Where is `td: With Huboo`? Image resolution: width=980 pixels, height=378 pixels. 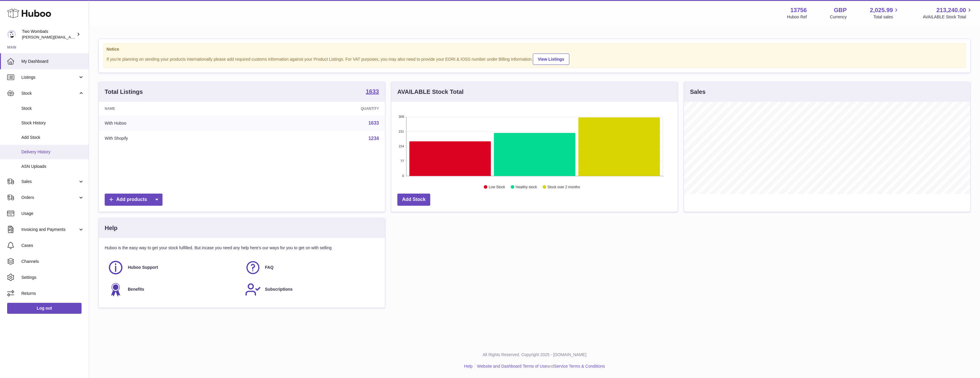 td: With Huboo is located at coordinates (176, 123).